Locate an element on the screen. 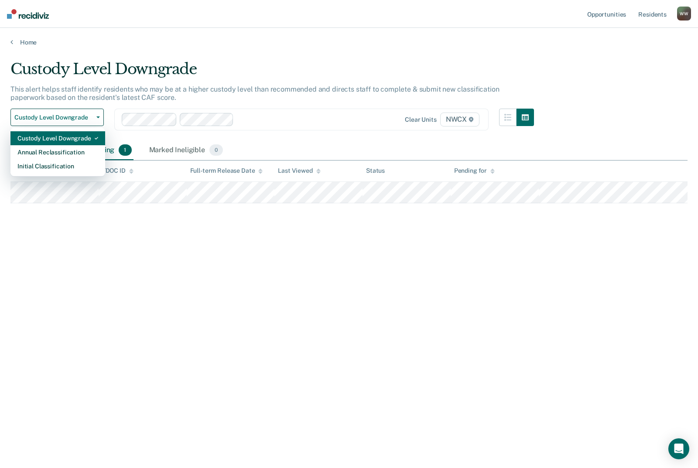  div: Pending for is located at coordinates (474, 171).